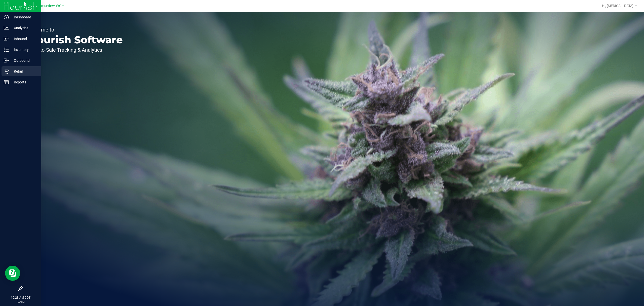 This screenshot has height=306, width=644. What do you see at coordinates (75, 40) in the screenshot?
I see `p: Flourish Software` at bounding box center [75, 40].